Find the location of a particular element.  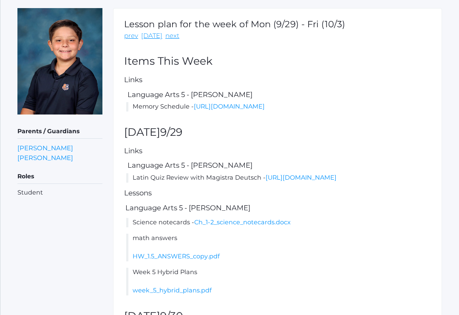

a: HW_1.5_ANSWERS_copy.pdf is located at coordinates (176, 256).